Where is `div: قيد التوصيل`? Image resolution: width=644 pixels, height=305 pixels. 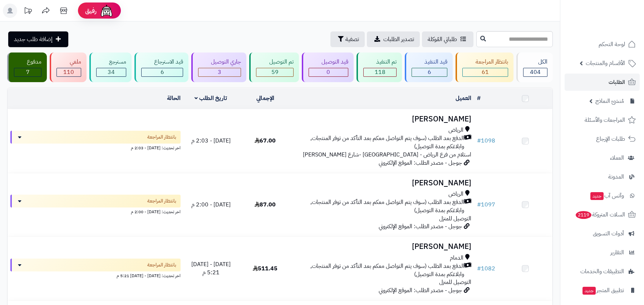
div: قيد التوصيل is located at coordinates (328, 62).